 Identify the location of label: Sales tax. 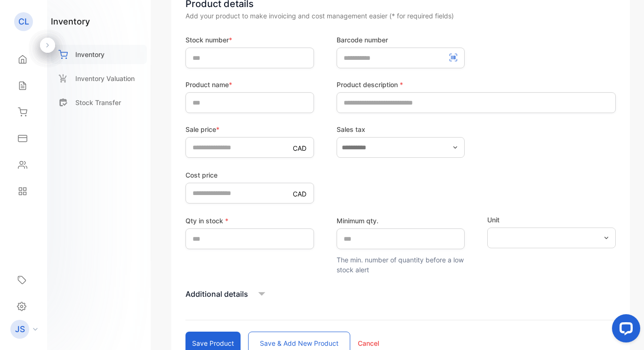
(400, 129).